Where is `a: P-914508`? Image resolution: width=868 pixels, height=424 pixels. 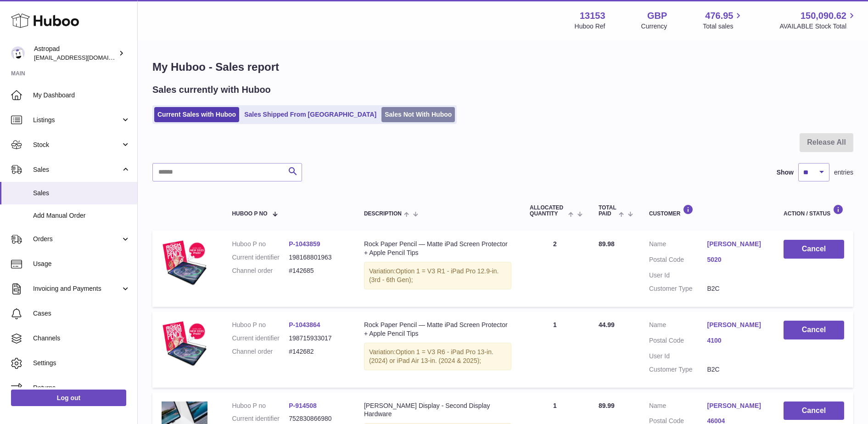
a: P-914508 is located at coordinates (303, 405).